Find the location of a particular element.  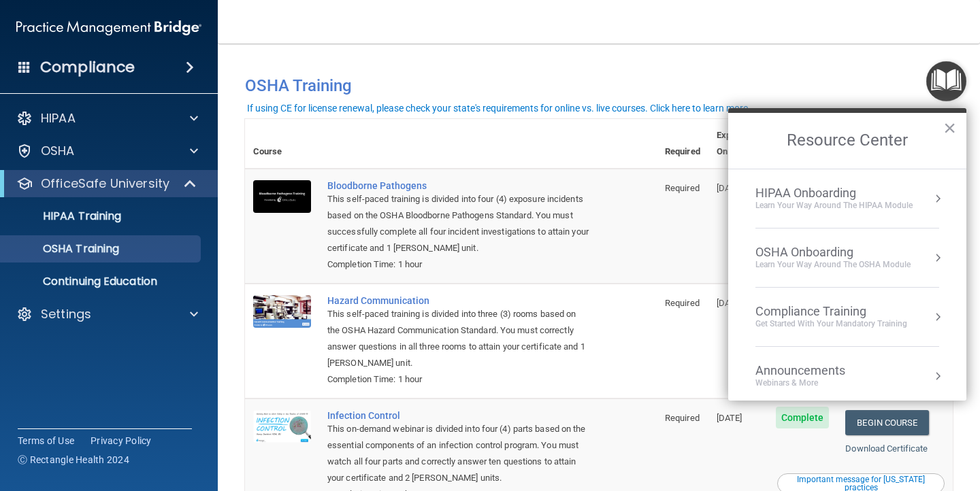

a: Terms of Use is located at coordinates (45, 440).